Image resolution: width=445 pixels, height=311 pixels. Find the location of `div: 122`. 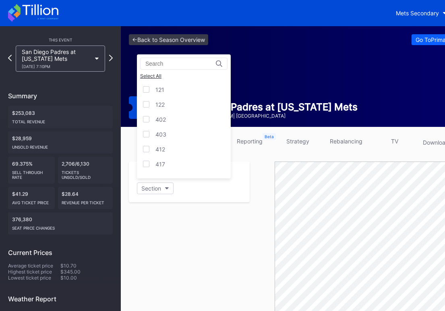

div: 122 is located at coordinates (160, 104).